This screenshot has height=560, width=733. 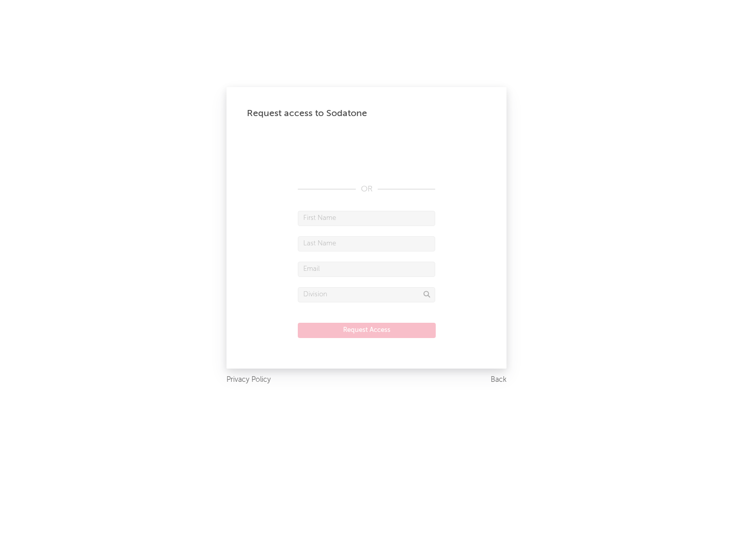 I want to click on input: Last Name, so click(x=366, y=244).